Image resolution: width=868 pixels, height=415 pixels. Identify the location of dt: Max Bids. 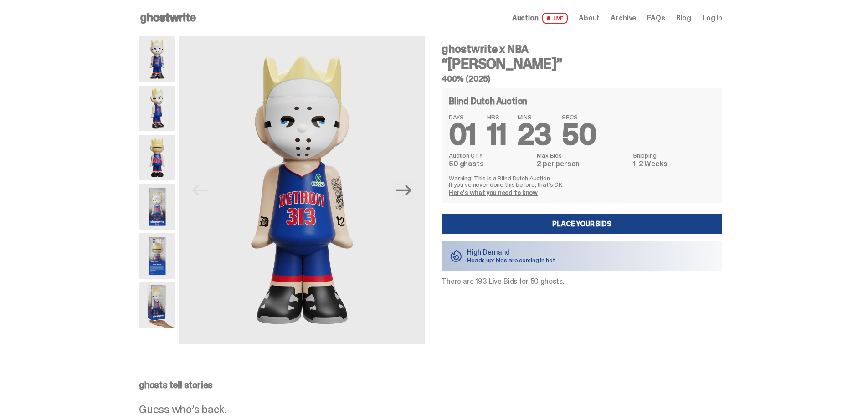
(582, 156).